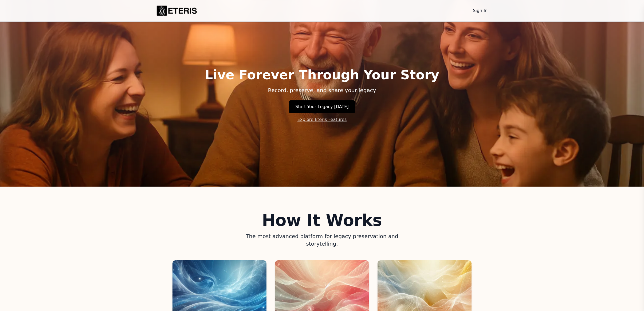 Image resolution: width=644 pixels, height=311 pixels. Describe the element at coordinates (322, 240) in the screenshot. I see `p: The most advanced platform for legacy preservation and storytelling.` at that location.